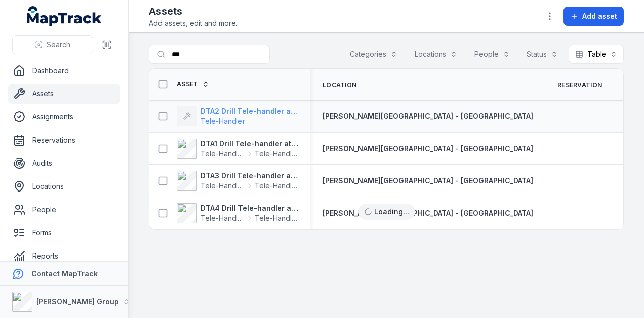  What do you see at coordinates (436, 54) in the screenshot?
I see `button: Locations` at bounding box center [436, 54].